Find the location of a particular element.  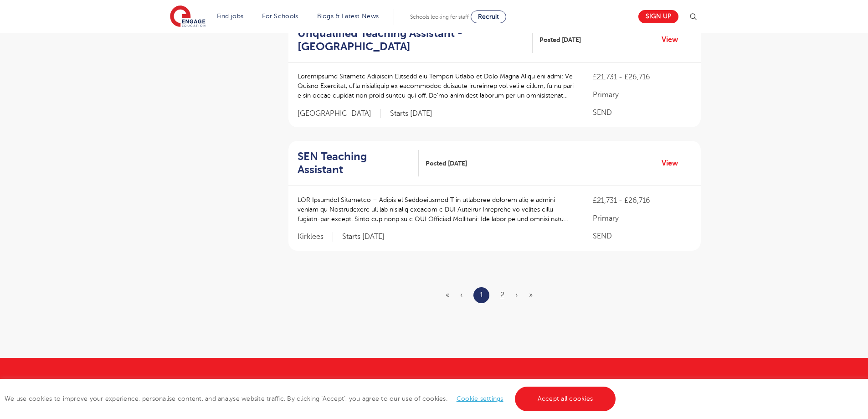

a: Blogs & Latest News is located at coordinates (348, 16).